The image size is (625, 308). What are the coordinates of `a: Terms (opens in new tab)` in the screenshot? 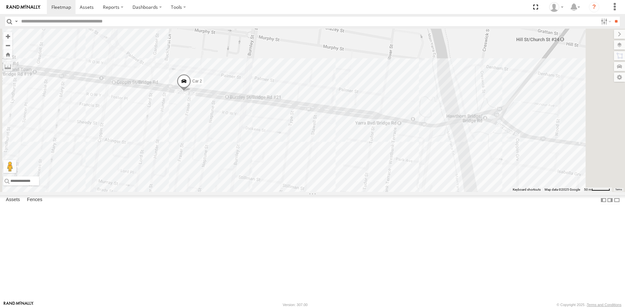 It's located at (619, 190).